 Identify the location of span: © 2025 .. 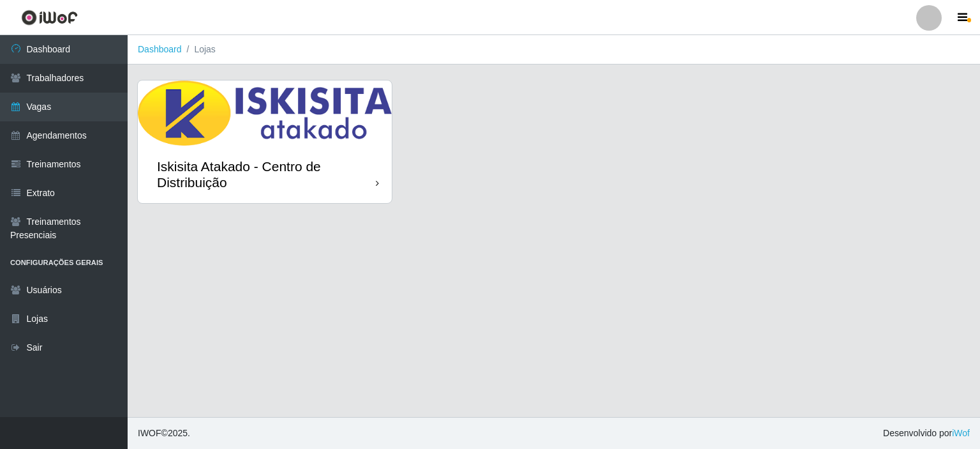
(164, 432).